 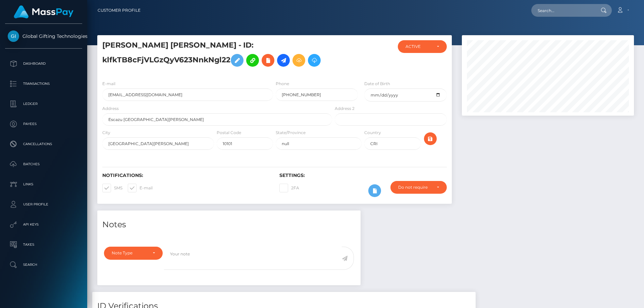 What do you see at coordinates (44, 124) in the screenshot?
I see `a: Payees` at bounding box center [44, 124].